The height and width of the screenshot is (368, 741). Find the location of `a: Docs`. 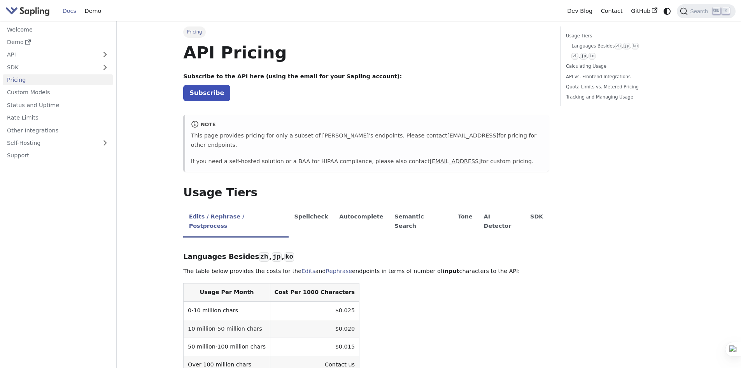

a: Docs is located at coordinates (69, 11).